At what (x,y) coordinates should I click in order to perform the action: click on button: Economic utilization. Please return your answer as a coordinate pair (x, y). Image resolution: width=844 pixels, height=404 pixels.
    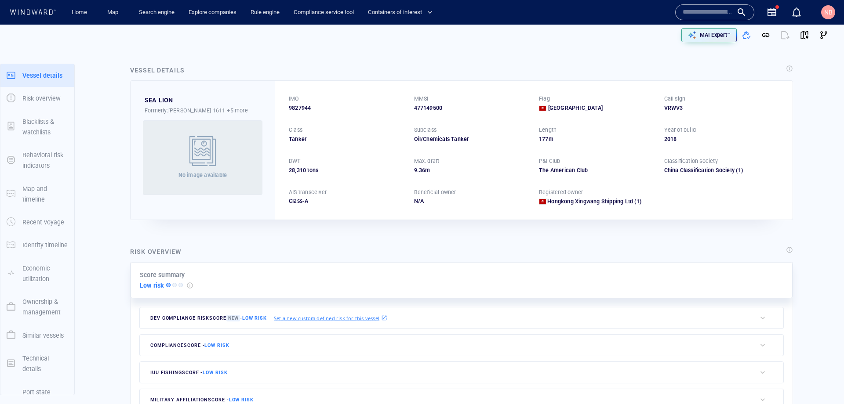
    Looking at the image, I should click on (37, 274).